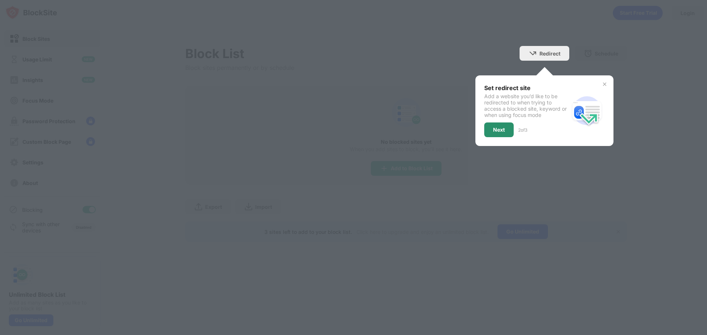  Describe the element at coordinates (550, 53) in the screenshot. I see `div: Redirect` at that location.